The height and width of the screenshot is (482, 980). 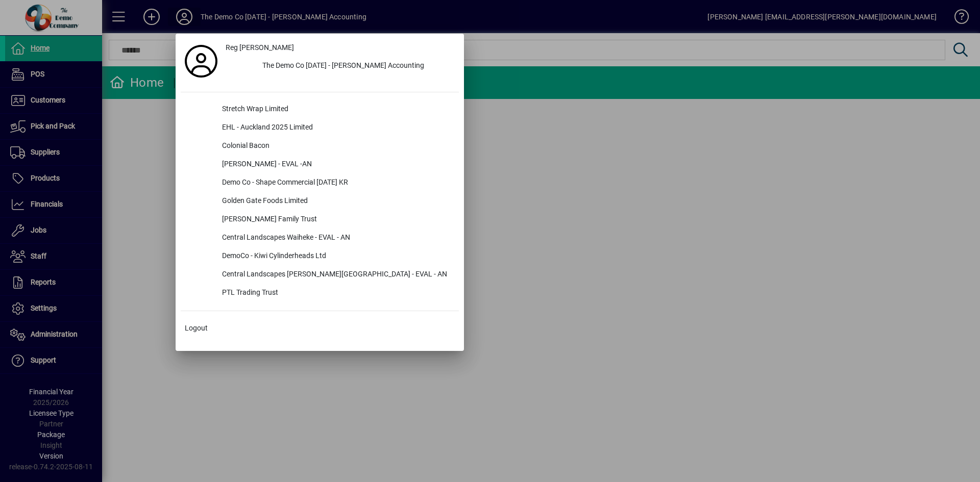 I want to click on div: Central Landscapes Waiheke - EVAL - AN, so click(x=336, y=239).